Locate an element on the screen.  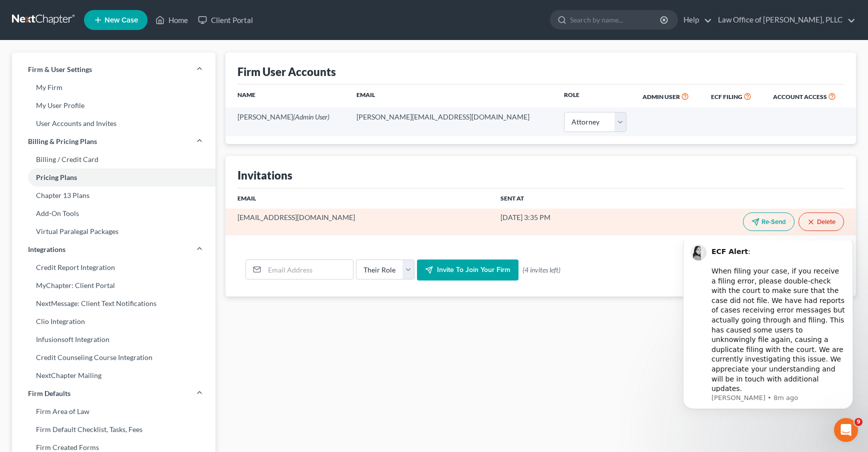
th: Sent At is located at coordinates (556, 198).